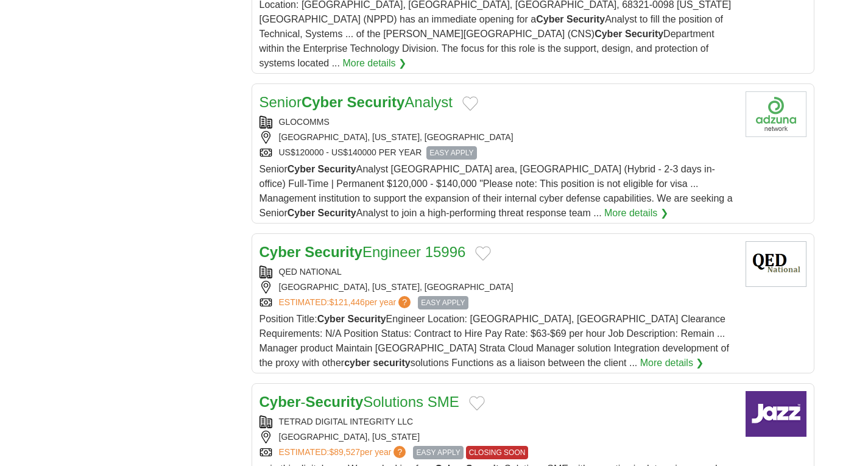  I want to click on strong: security, so click(391, 362).